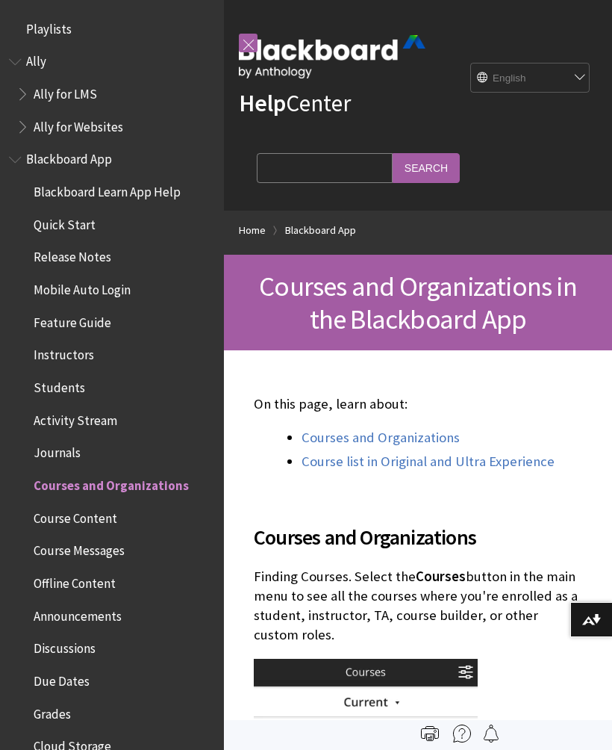 The image size is (612, 750). What do you see at coordinates (52, 711) in the screenshot?
I see `span: Grades` at bounding box center [52, 711].